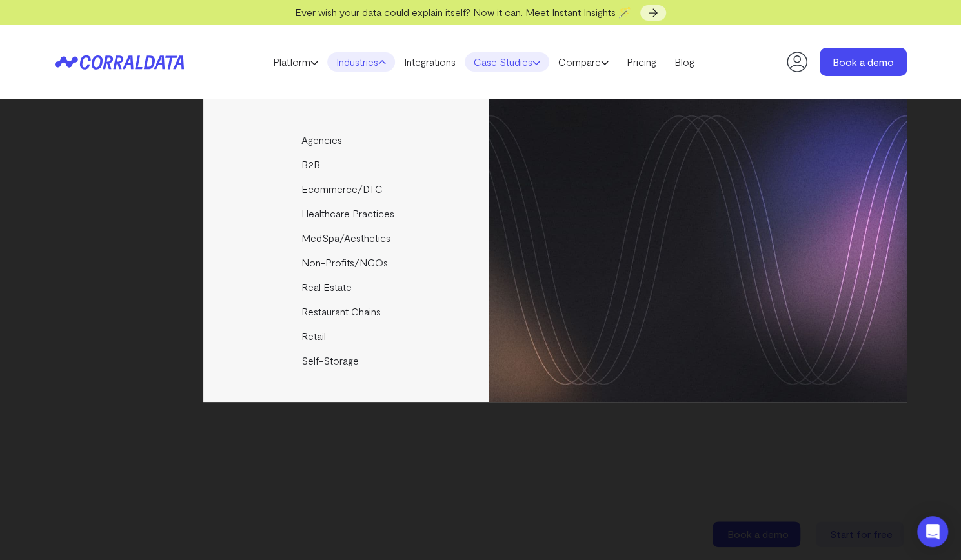 This screenshot has height=560, width=961. What do you see at coordinates (684, 62) in the screenshot?
I see `a: Blog` at bounding box center [684, 62].